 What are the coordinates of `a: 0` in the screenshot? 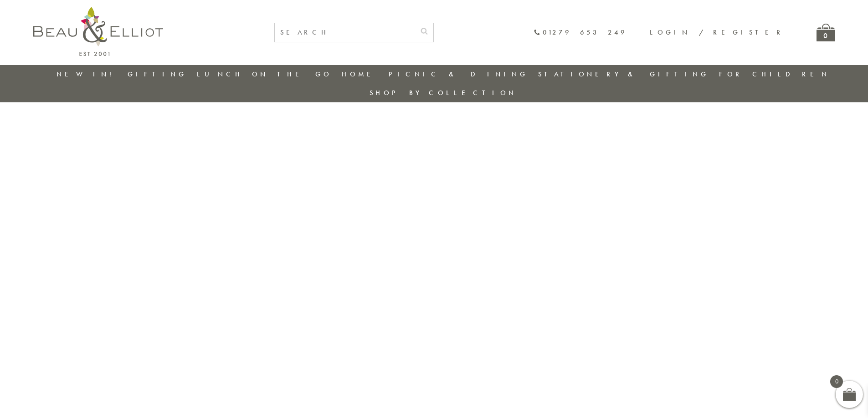 It's located at (825, 32).